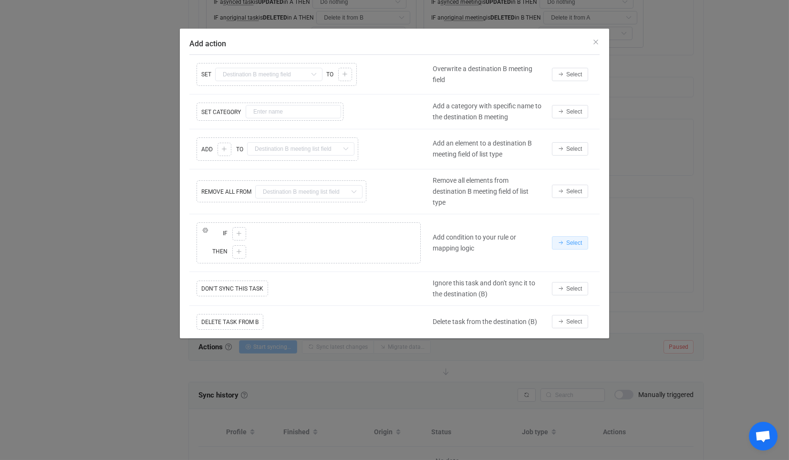  What do you see at coordinates (487, 191) in the screenshot?
I see `div: Remove all elements from destination B meeting field of list type` at bounding box center [487, 191].